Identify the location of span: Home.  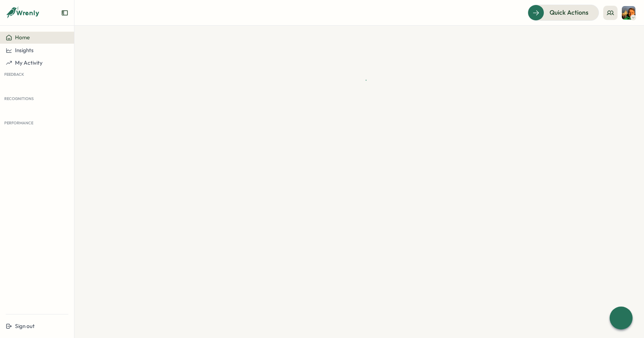
(22, 37).